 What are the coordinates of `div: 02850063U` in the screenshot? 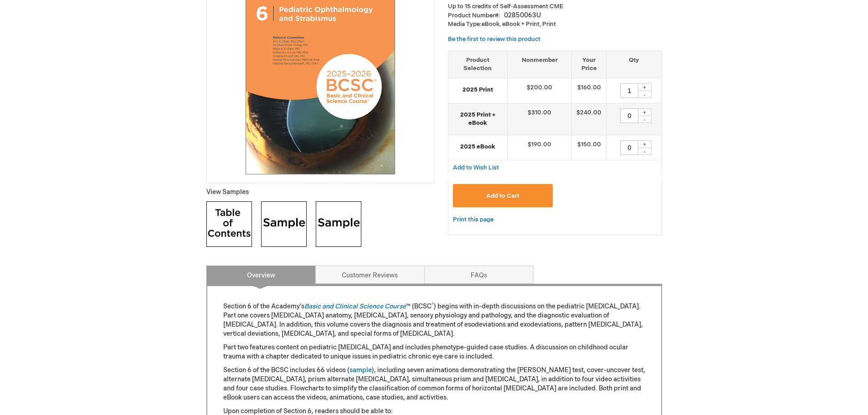 It's located at (522, 16).